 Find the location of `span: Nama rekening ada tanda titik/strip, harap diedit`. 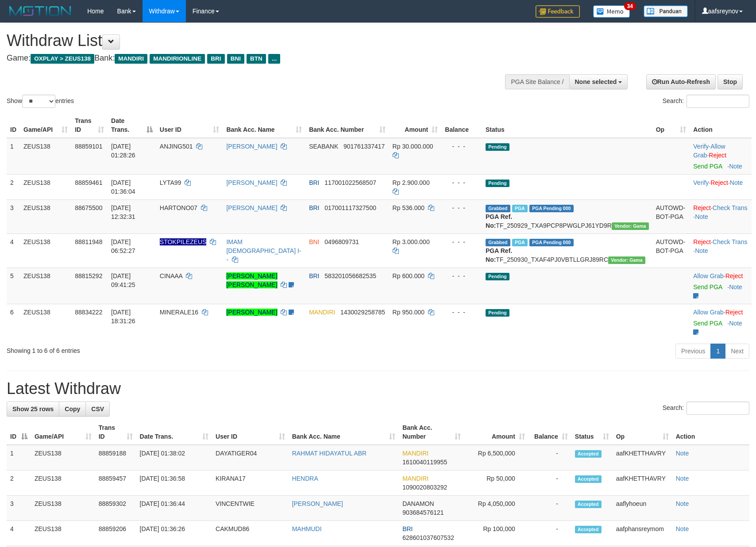

span: Nama rekening ada tanda titik/strip, harap diedit is located at coordinates (183, 242).